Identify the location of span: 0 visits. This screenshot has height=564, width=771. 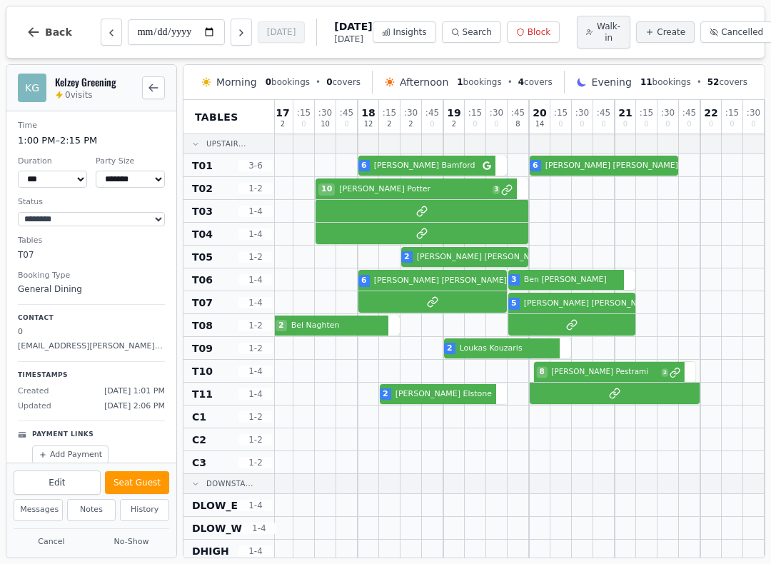
(79, 95).